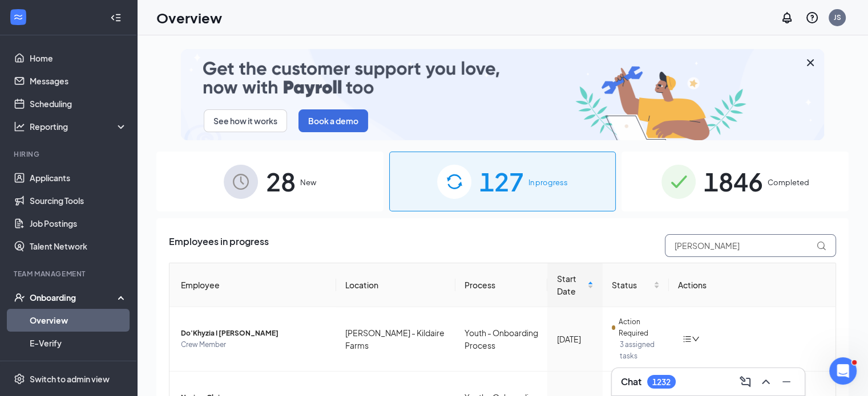  Describe the element at coordinates (245, 121) in the screenshot. I see `button: See how it works` at that location.